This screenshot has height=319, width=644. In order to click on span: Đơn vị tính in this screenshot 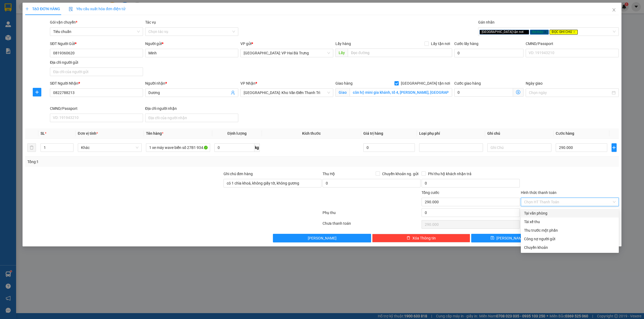, I will do `click(87, 134)`.